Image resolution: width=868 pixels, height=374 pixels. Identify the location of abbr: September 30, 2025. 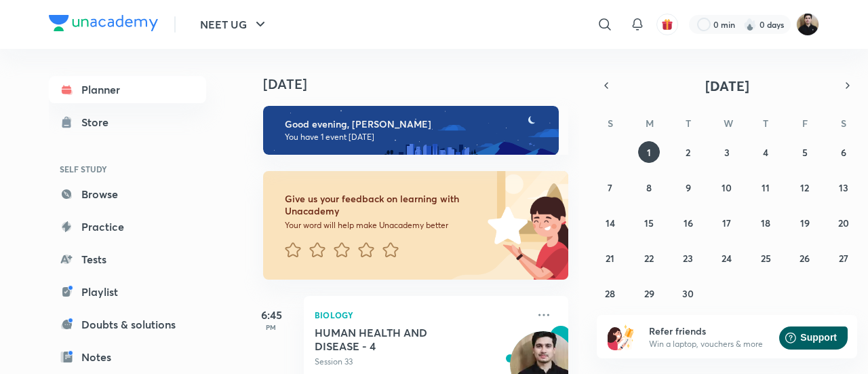
(688, 294).